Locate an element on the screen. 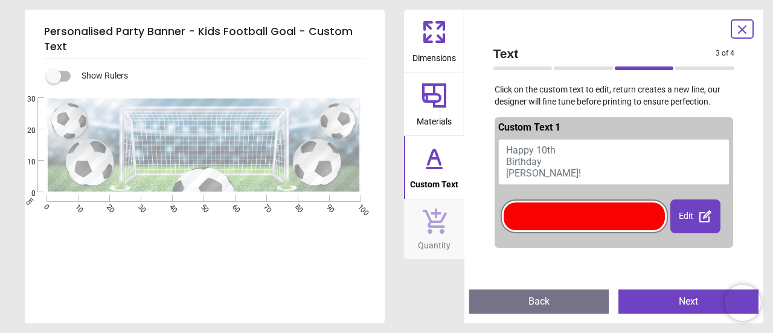 This screenshot has height=333, width=773. button: Dimensions is located at coordinates (434, 41).